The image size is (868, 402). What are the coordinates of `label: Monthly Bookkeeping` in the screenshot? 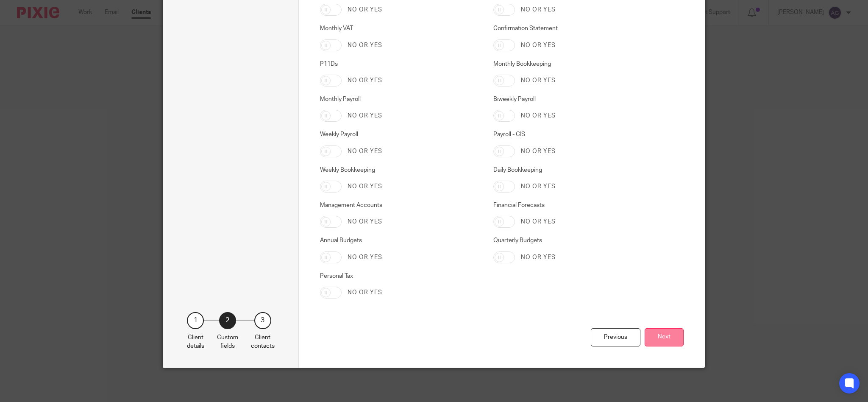 It's located at (574, 64).